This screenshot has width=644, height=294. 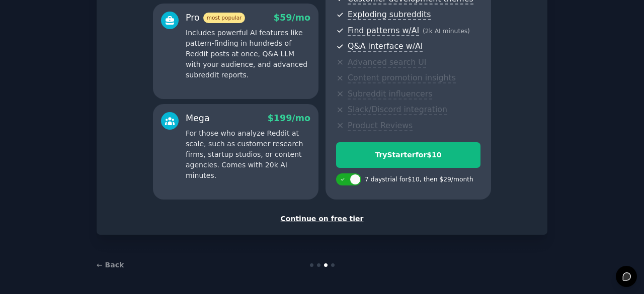 What do you see at coordinates (110, 265) in the screenshot?
I see `a: ← Back` at bounding box center [110, 265].